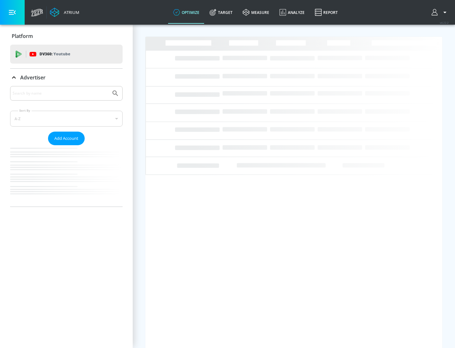 This screenshot has width=455, height=348. What do you see at coordinates (445, 22) in the screenshot?
I see `span: v 4.22.2` at bounding box center [445, 22].